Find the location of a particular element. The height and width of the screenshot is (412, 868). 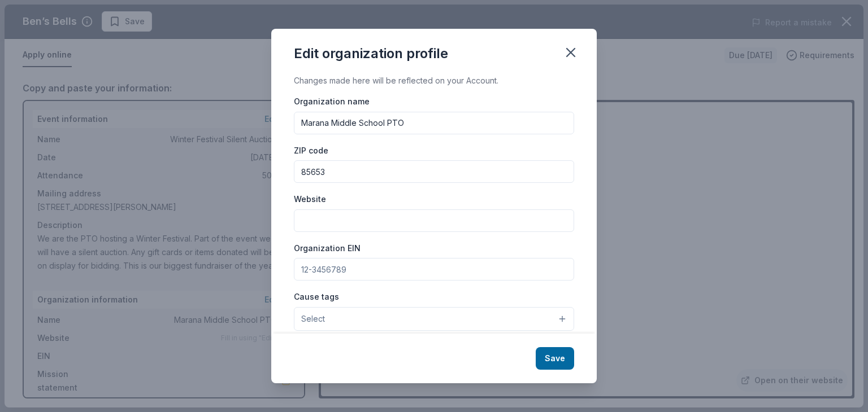

label: Organization name is located at coordinates (332, 101).